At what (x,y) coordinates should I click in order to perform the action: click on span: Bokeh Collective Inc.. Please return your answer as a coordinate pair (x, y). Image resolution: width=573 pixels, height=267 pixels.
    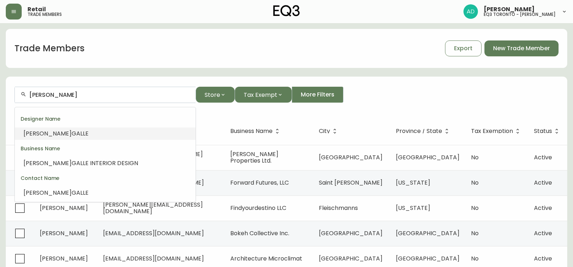
    Looking at the image, I should click on (260, 233).